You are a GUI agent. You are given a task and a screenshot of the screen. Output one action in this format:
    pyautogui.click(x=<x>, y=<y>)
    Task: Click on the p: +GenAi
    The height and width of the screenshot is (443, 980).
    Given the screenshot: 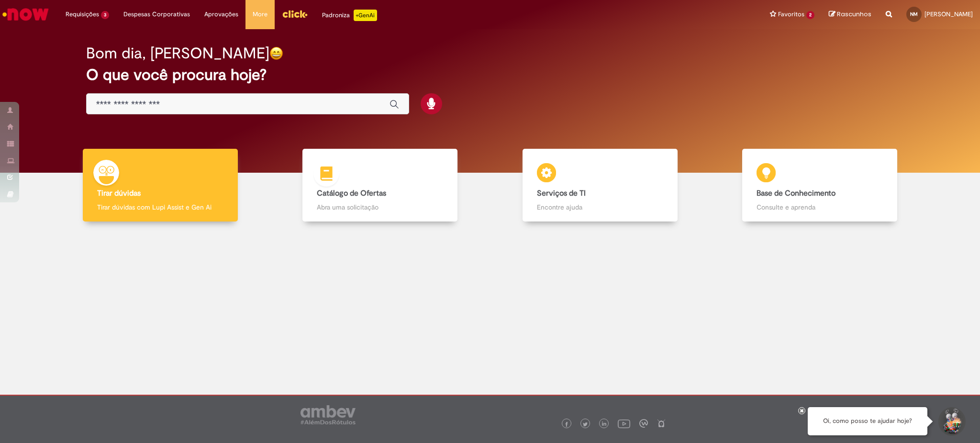 What is the action you would take?
    pyautogui.click(x=365, y=15)
    